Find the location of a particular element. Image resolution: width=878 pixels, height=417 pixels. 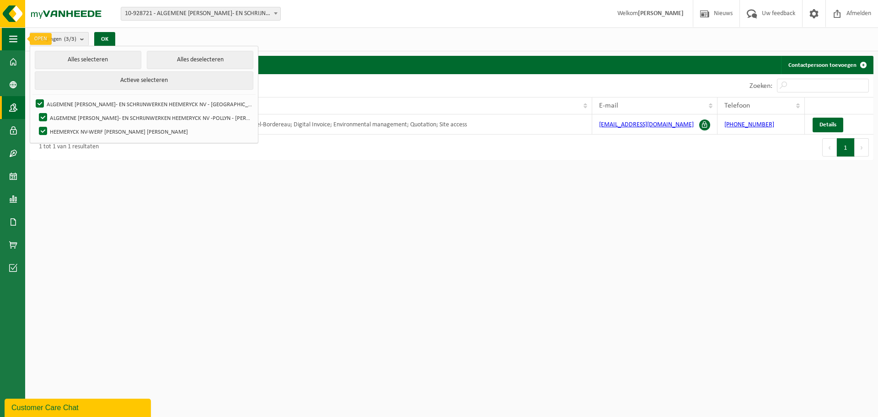

span: Telefoon is located at coordinates (738, 106).